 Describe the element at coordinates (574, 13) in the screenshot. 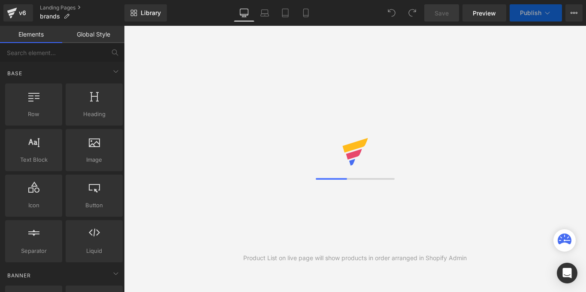

I see `button: More` at that location.